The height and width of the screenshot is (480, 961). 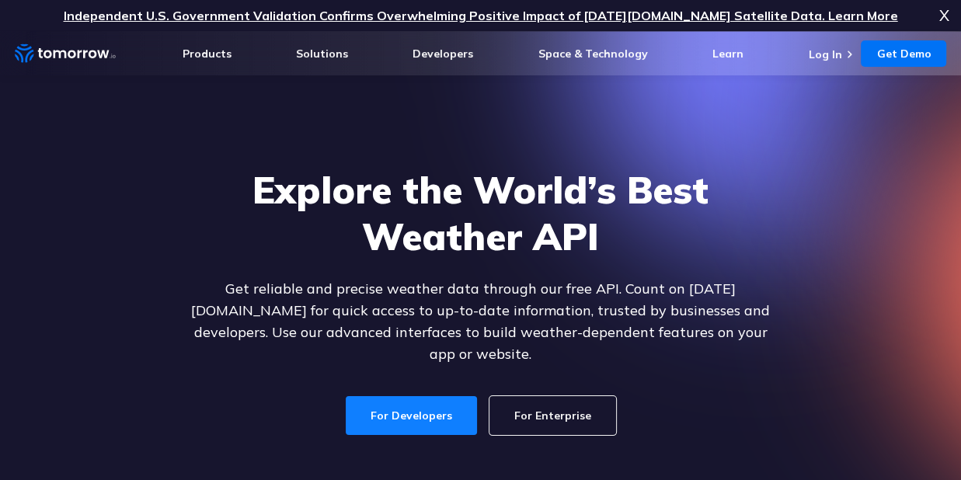 What do you see at coordinates (903, 54) in the screenshot?
I see `a: Get Demo` at bounding box center [903, 54].